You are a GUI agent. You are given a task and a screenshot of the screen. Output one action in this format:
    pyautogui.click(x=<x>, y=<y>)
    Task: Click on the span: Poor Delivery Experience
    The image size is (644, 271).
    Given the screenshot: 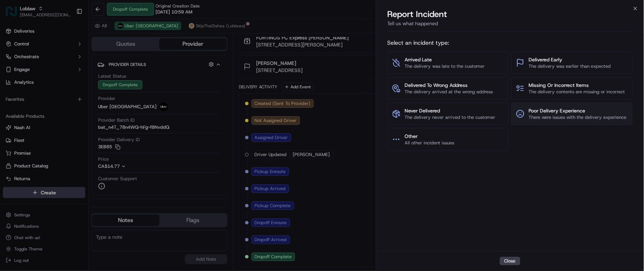 What is the action you would take?
    pyautogui.click(x=578, y=111)
    